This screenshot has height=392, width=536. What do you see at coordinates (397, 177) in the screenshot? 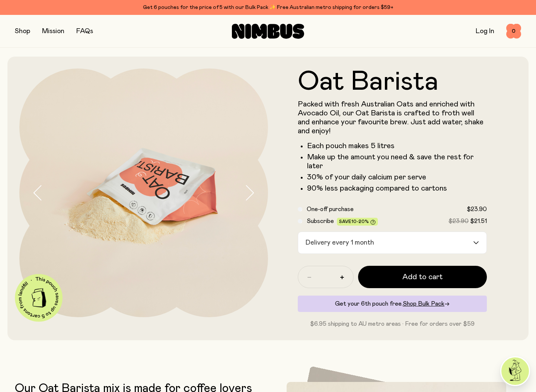
I see `li: 30% of your daily calcium per serve` at bounding box center [397, 177].